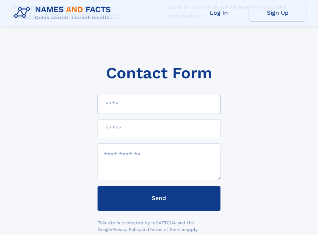  Describe the element at coordinates (219, 13) in the screenshot. I see `a: Log In` at that location.